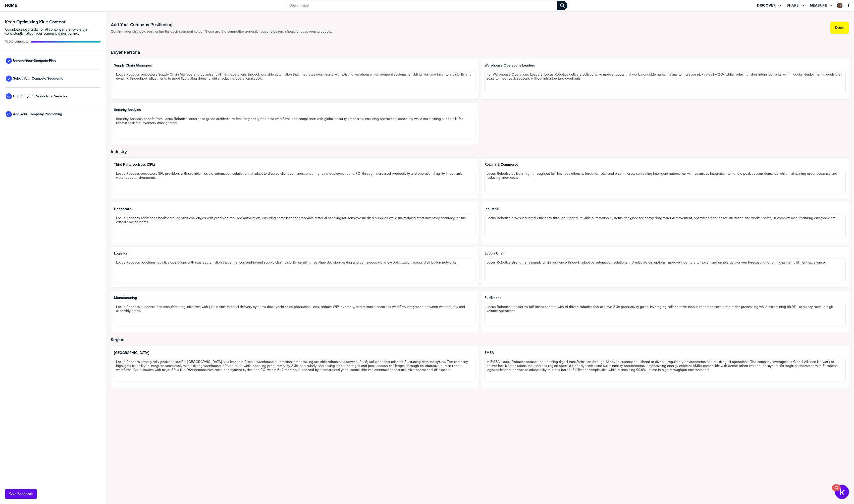  What do you see at coordinates (665, 209) in the screenshot?
I see `span: Industrial` at bounding box center [665, 209].